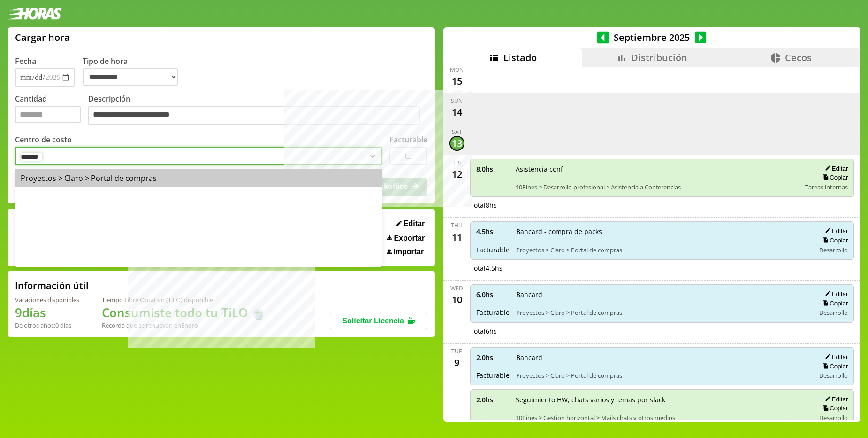 This screenshot has width=868, height=438. I want to click on span: Listado, so click(520, 58).